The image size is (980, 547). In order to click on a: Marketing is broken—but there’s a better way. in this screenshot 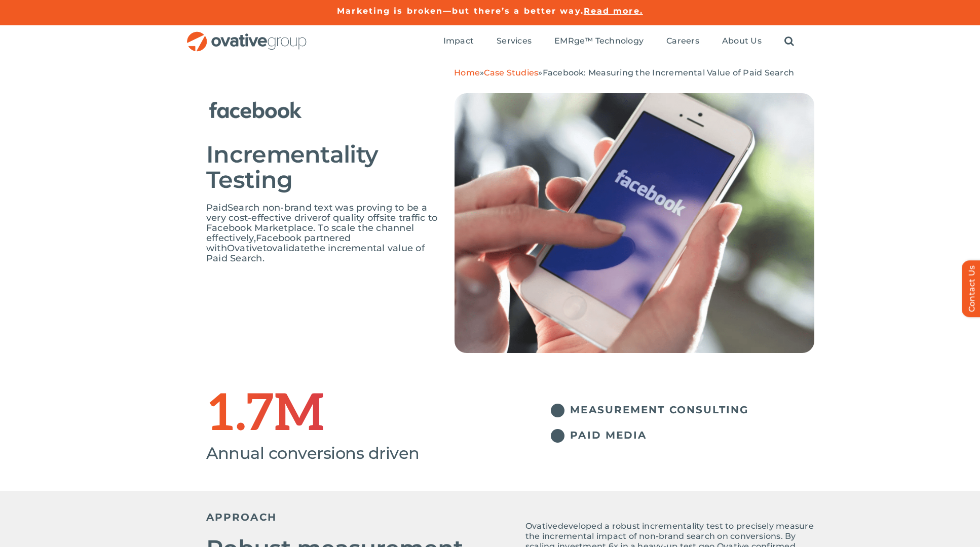, I will do `click(461, 11)`.